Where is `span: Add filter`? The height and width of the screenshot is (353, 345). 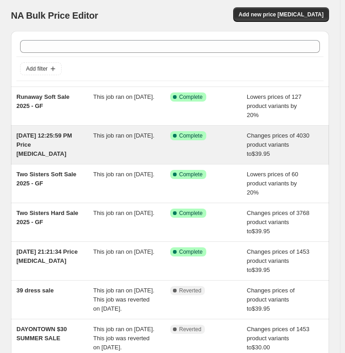
span: Add filter is located at coordinates (36, 69).